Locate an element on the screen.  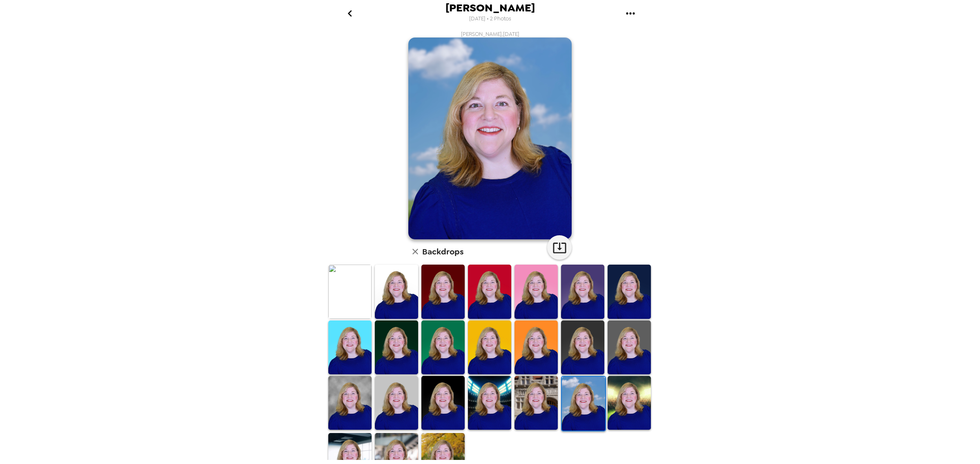
img: Original is located at coordinates (349, 292).